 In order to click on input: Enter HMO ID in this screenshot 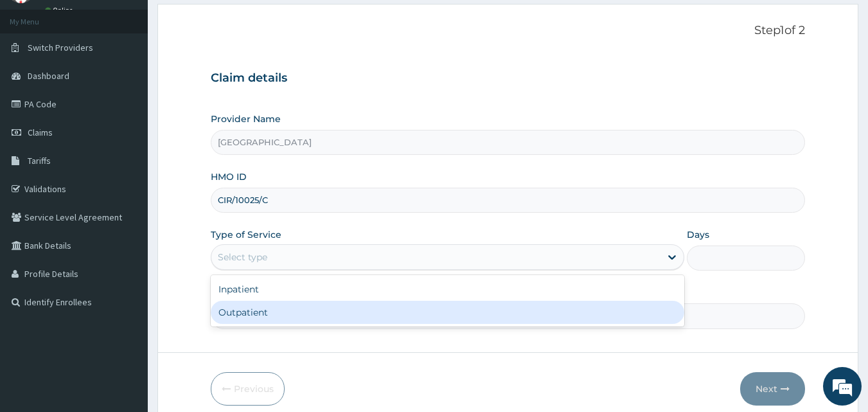, I will do `click(508, 200)`.